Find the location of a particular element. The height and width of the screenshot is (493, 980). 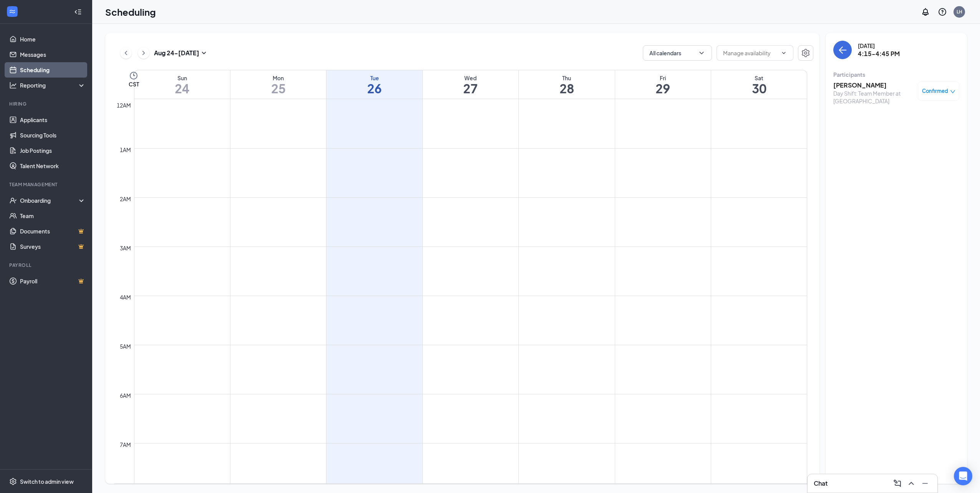

div: Open Intercom Messenger is located at coordinates (963, 476).